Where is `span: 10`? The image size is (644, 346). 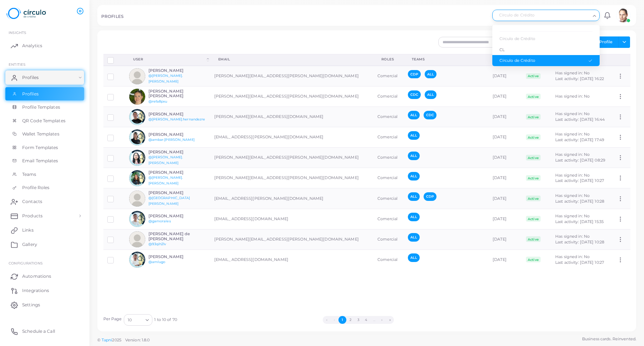 span: 10 is located at coordinates (129, 320).